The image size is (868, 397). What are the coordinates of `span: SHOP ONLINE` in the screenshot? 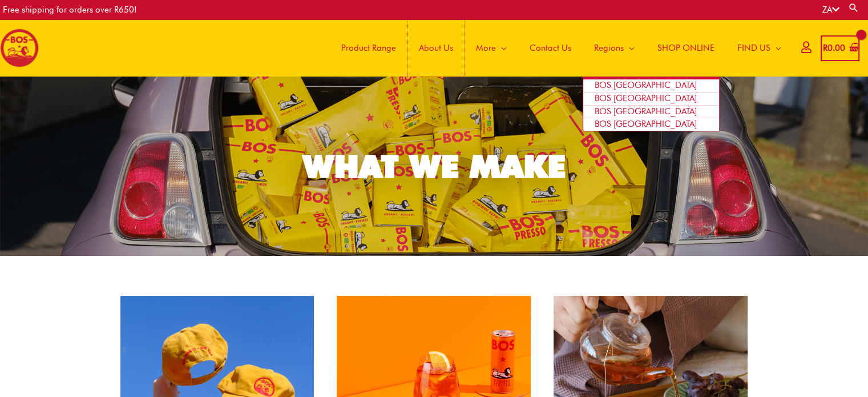 It's located at (686, 48).